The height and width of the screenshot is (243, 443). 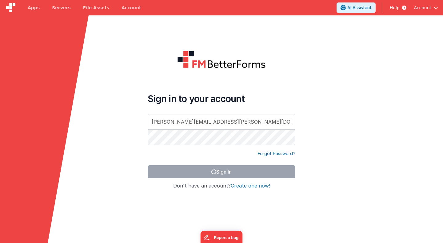 What do you see at coordinates (360, 8) in the screenshot?
I see `span: AI Assistant` at bounding box center [360, 8].